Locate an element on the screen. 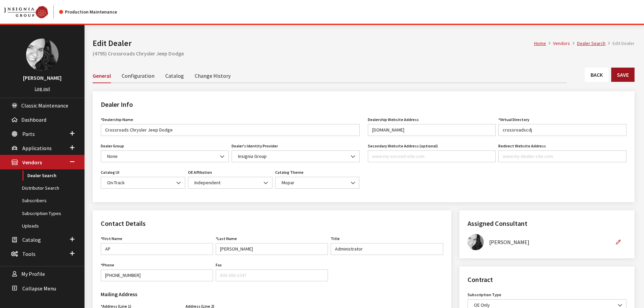 The image size is (644, 308). a: Insignia Group logo is located at coordinates (31, 12).